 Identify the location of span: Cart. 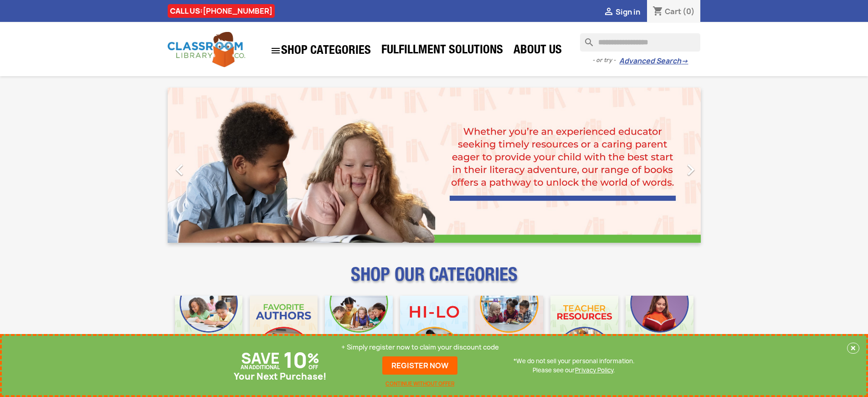
(673, 12).